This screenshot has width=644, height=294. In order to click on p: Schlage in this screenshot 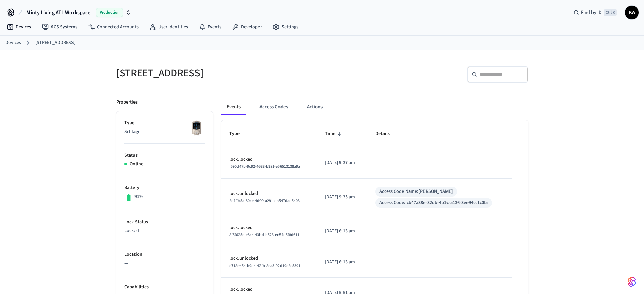, I will do `click(165, 132)`.